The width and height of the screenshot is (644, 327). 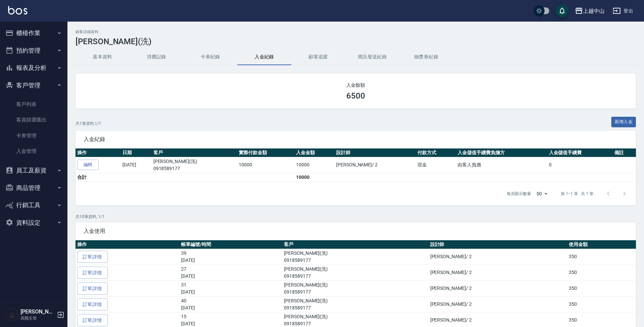 I want to click on a: 客資篩選匯出, so click(x=34, y=120).